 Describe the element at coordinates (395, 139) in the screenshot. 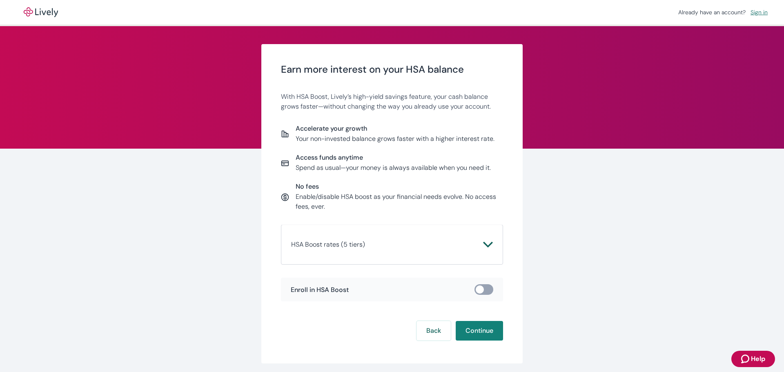

I see `p: Your non-invested balance grows faster with a higher interest rate.` at that location.